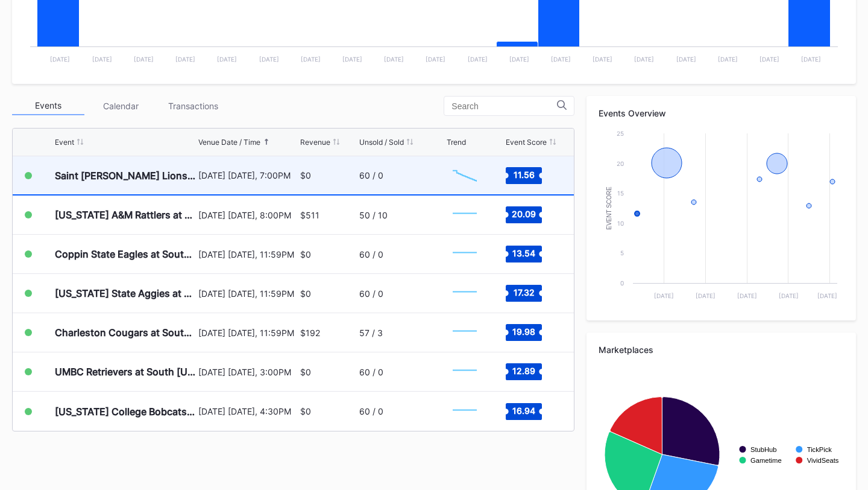 Image resolution: width=868 pixels, height=490 pixels. What do you see at coordinates (524, 214) in the screenshot?
I see `text: 20.09` at bounding box center [524, 214].